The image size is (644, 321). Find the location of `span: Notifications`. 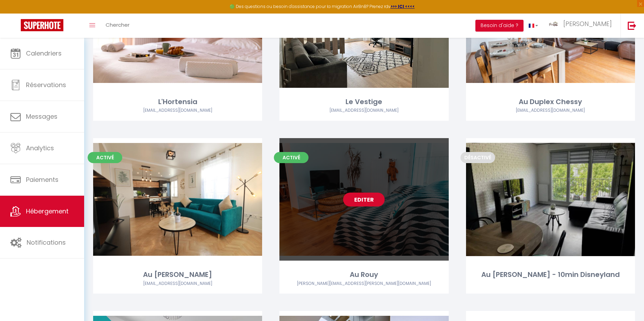

span: Notifications is located at coordinates (46, 242).